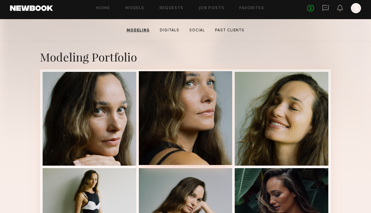  I want to click on a: Favorites, so click(252, 8).